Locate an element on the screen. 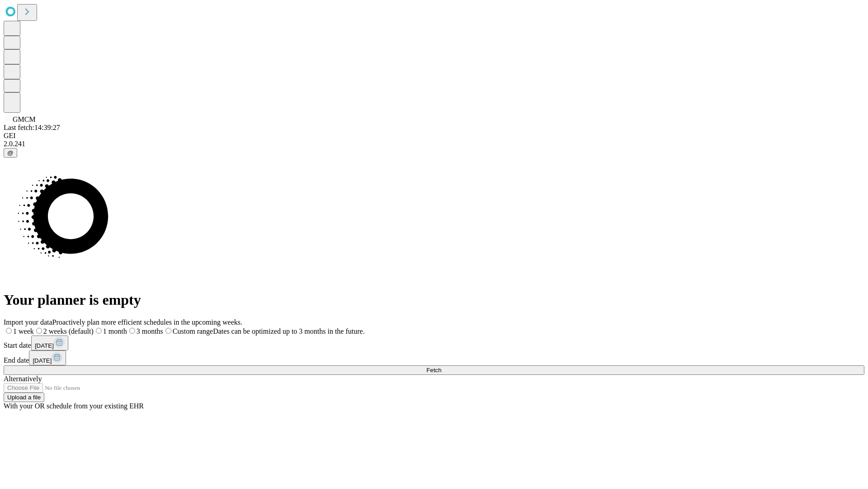 This screenshot has height=489, width=868. span: With your OR schedule from your existing EHR is located at coordinates (73, 406).